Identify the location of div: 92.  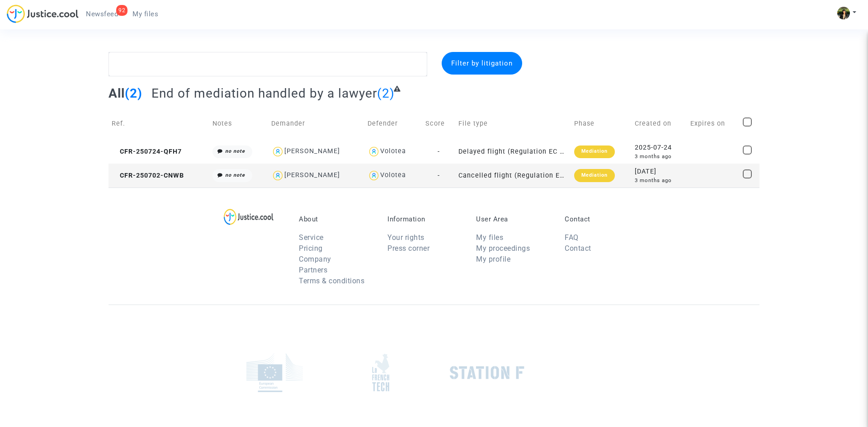
(122, 10).